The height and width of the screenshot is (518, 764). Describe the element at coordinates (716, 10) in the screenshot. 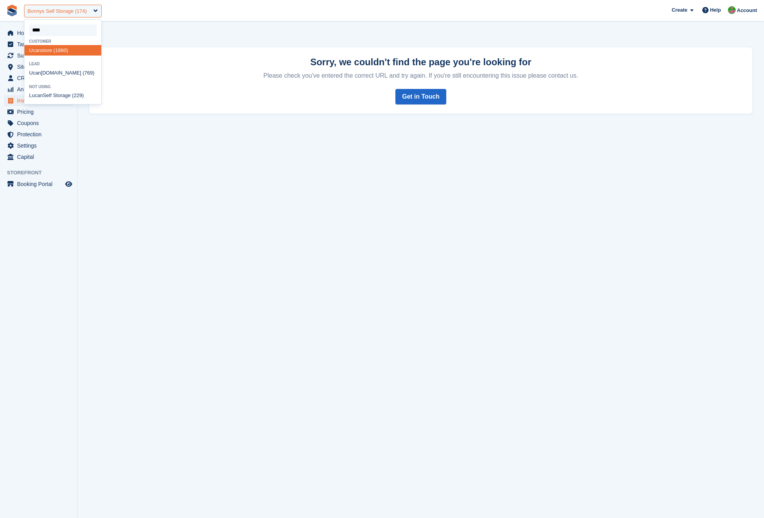

I see `span: Help` at that location.